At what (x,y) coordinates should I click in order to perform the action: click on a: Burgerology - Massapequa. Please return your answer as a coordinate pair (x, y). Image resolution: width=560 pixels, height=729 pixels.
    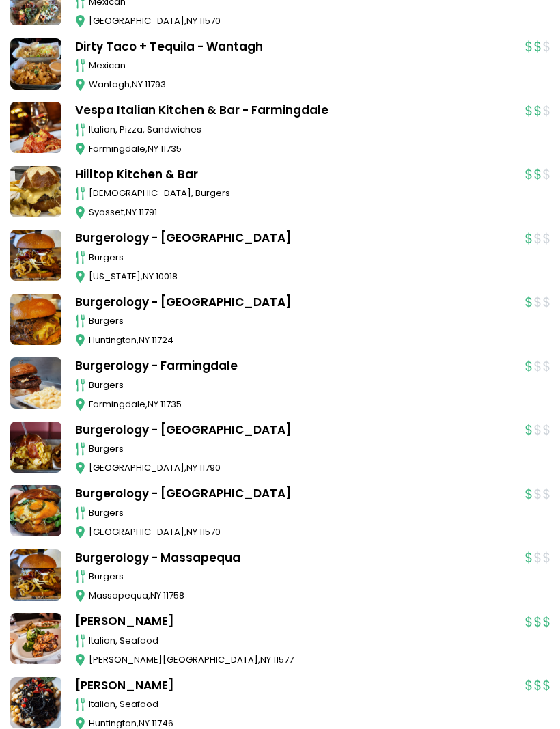
    Looking at the image, I should click on (293, 558).